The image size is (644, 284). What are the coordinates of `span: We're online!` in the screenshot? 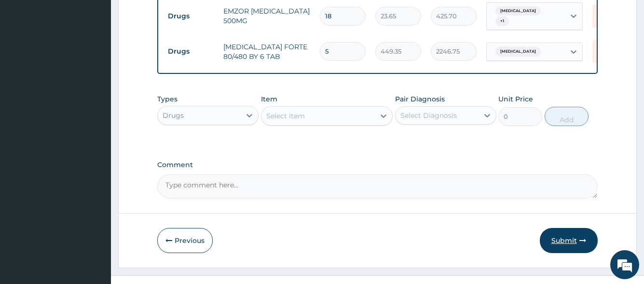 It's located at (94, 131).